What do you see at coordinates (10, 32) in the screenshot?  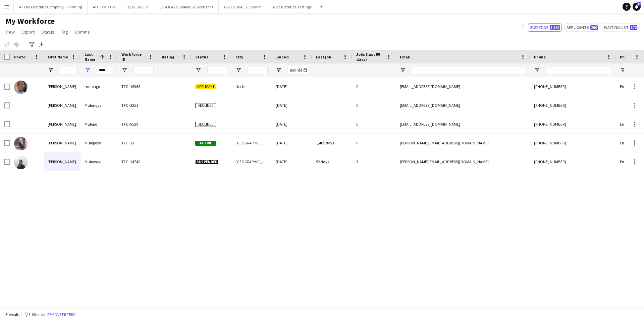 I see `a: View` at bounding box center [10, 32].